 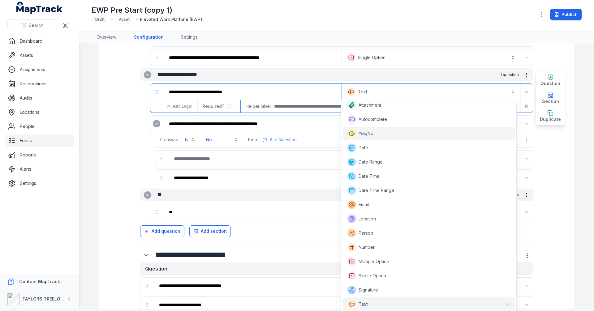 What do you see at coordinates (376, 190) in the screenshot?
I see `span: Date Time Range` at bounding box center [376, 190].